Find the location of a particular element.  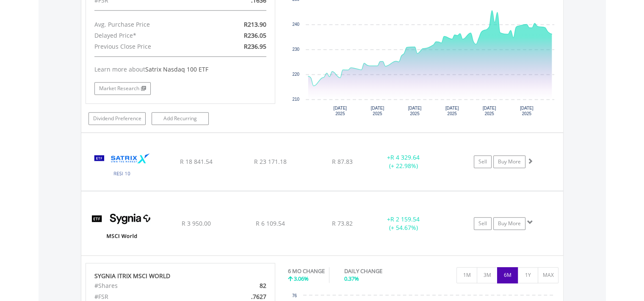

span: R 3 950.00 is located at coordinates (196, 223).